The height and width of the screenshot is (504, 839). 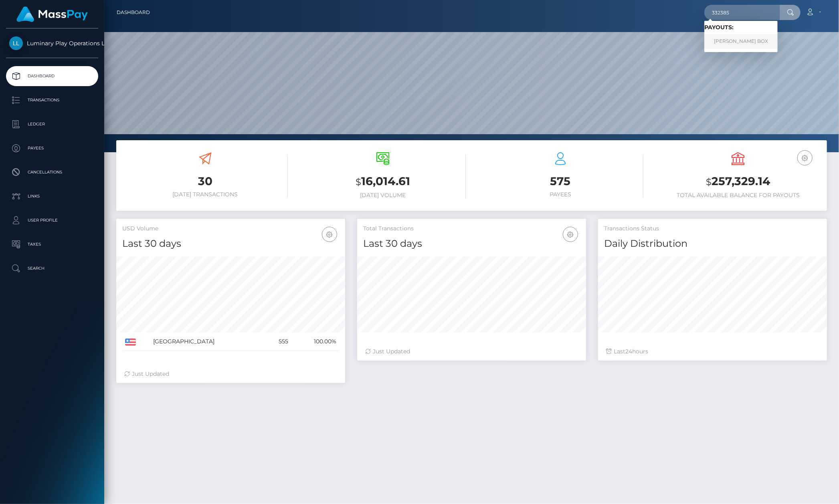 I want to click on img: US.png, so click(x=130, y=342).